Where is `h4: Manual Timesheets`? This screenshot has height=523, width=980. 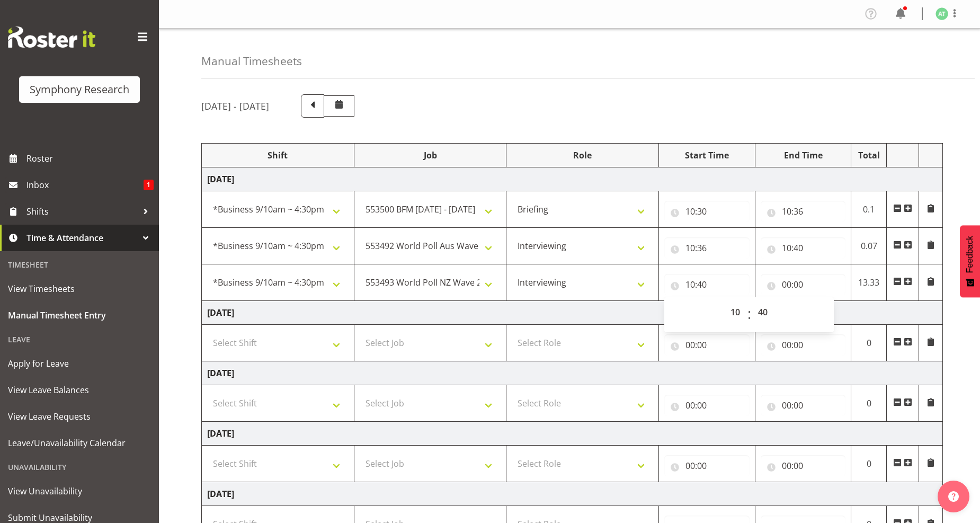
h4: Manual Timesheets is located at coordinates (252, 61).